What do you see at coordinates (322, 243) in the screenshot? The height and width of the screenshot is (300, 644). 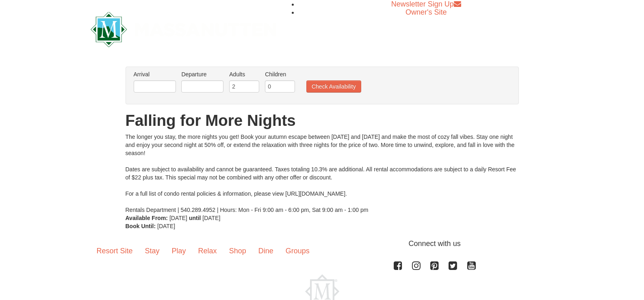 I see `p: Connect with us` at bounding box center [322, 243].